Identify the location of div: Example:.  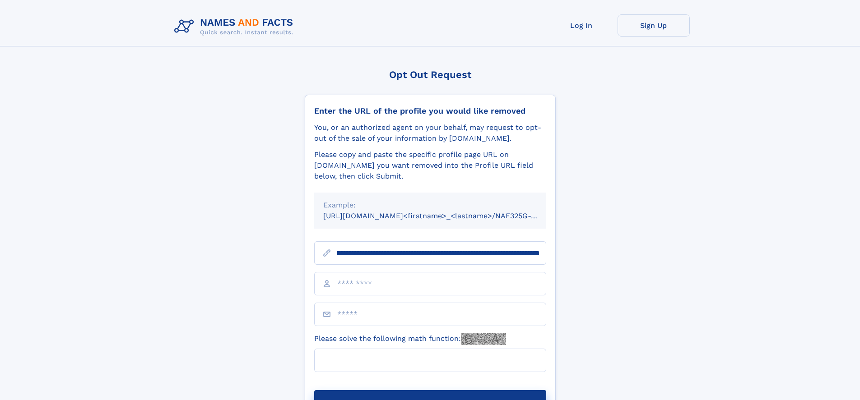
(430, 205).